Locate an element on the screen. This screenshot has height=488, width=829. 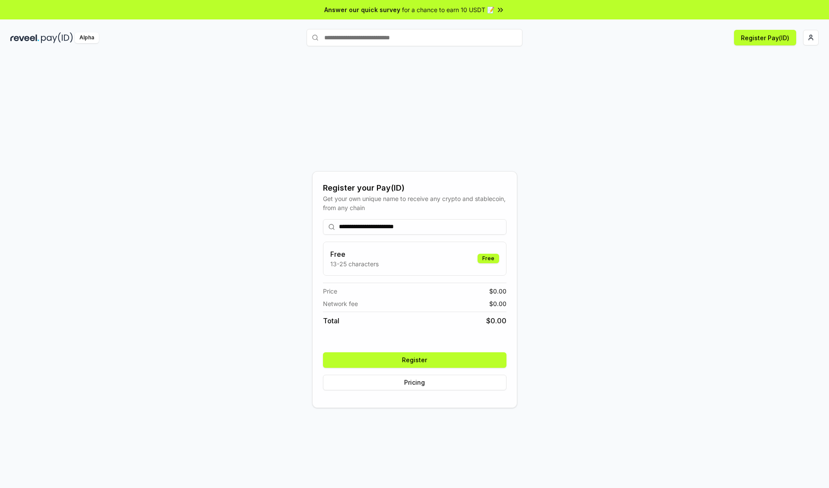
h3: Free is located at coordinates (355, 254).